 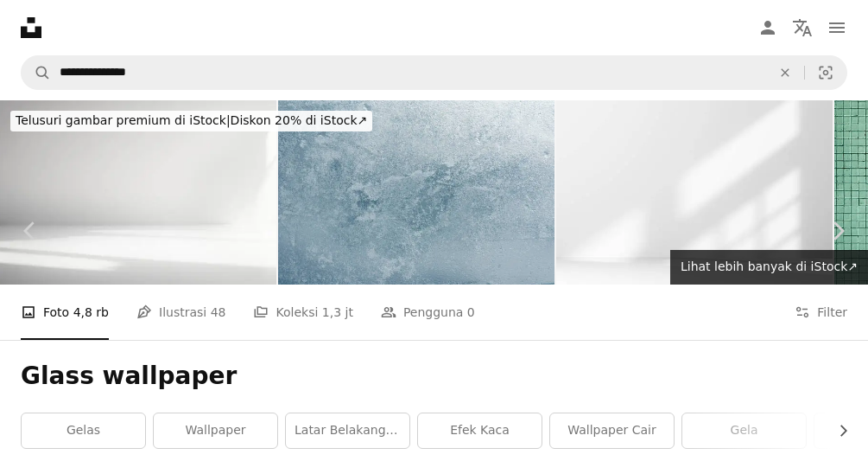 What do you see at coordinates (611, 430) in the screenshot?
I see `a: wallpaper cair` at bounding box center [611, 430].